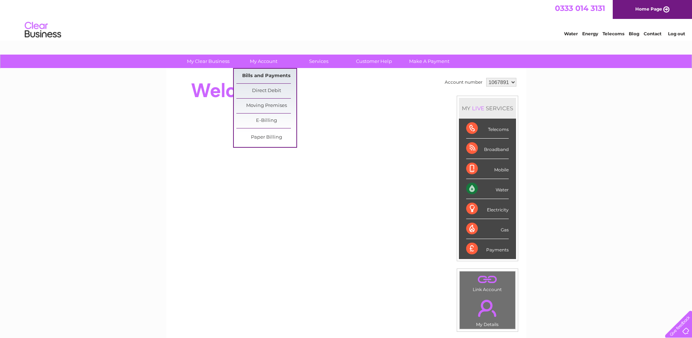  What do you see at coordinates (488, 209) in the screenshot?
I see `div: Electricity` at bounding box center [488, 209].